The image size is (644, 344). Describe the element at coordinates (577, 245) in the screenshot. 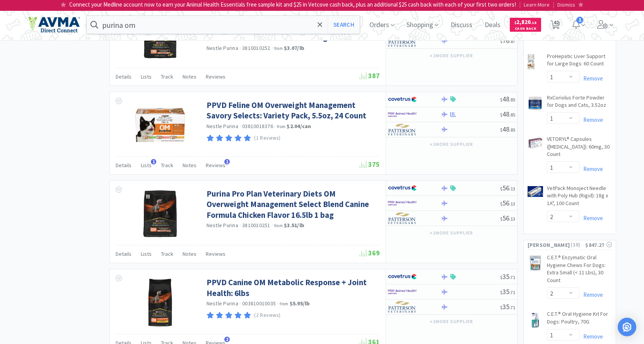

I see `span: ( 10 )` at that location.